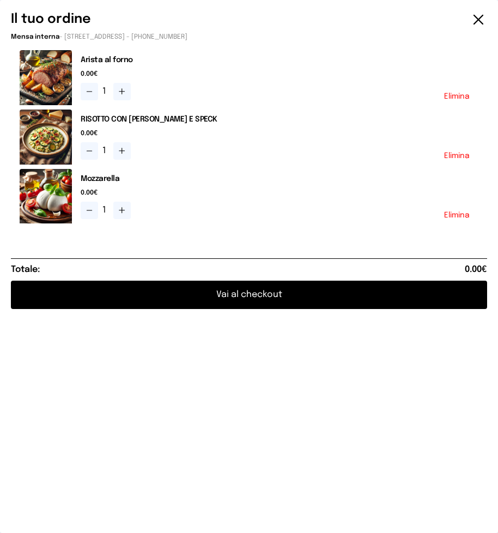 The image size is (498, 533). Describe the element at coordinates (51, 20) in the screenshot. I see `h6: Il tuo ordine` at that location.